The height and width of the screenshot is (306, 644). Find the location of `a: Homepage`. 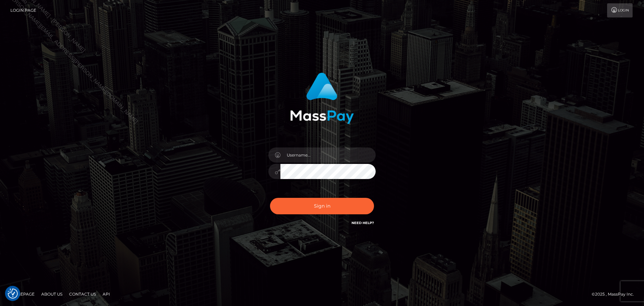

a: Homepage is located at coordinates (22, 294).